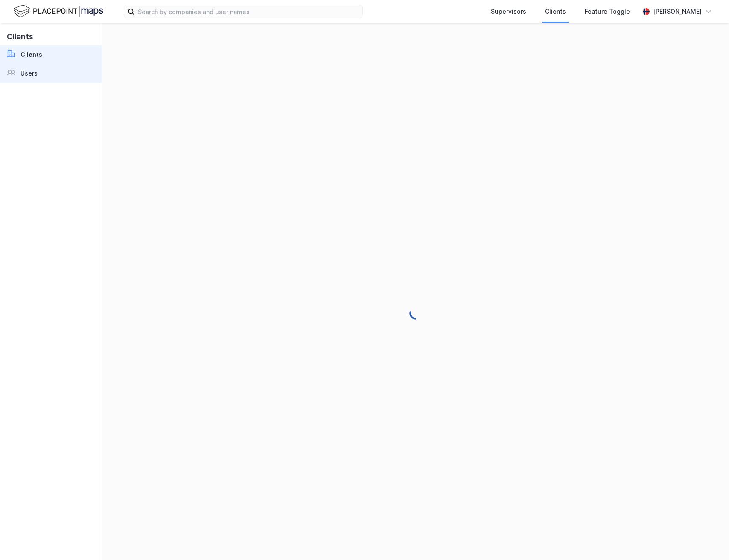  What do you see at coordinates (249, 12) in the screenshot?
I see `input: Search by companies and user names` at bounding box center [249, 12].